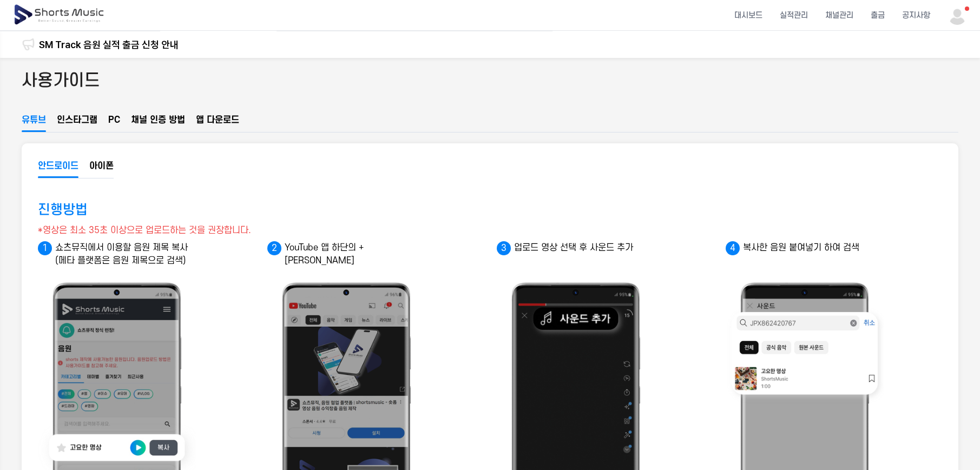  What do you see at coordinates (158, 123) in the screenshot?
I see `button: 채널 인증 방법` at bounding box center [158, 123].